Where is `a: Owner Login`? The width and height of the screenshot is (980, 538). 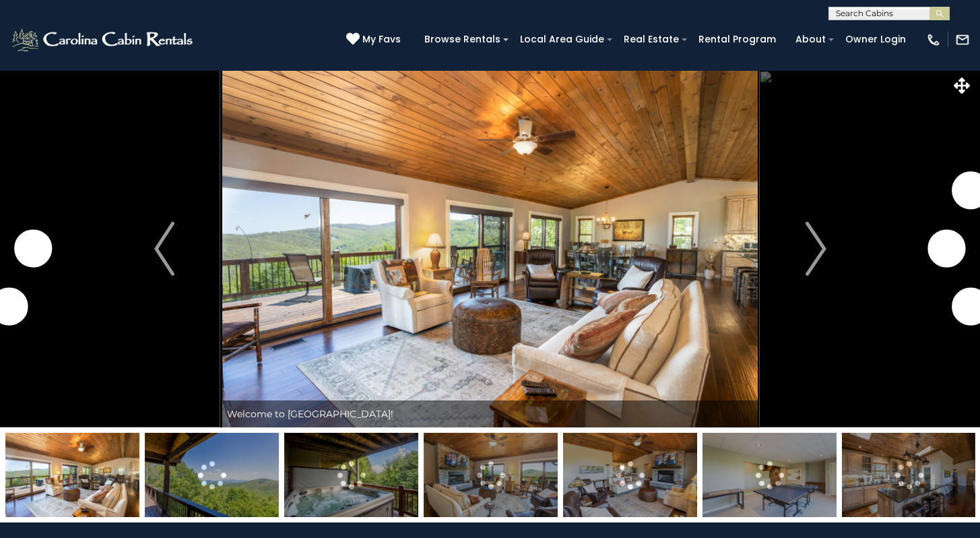
a: Owner Login is located at coordinates (875, 39).